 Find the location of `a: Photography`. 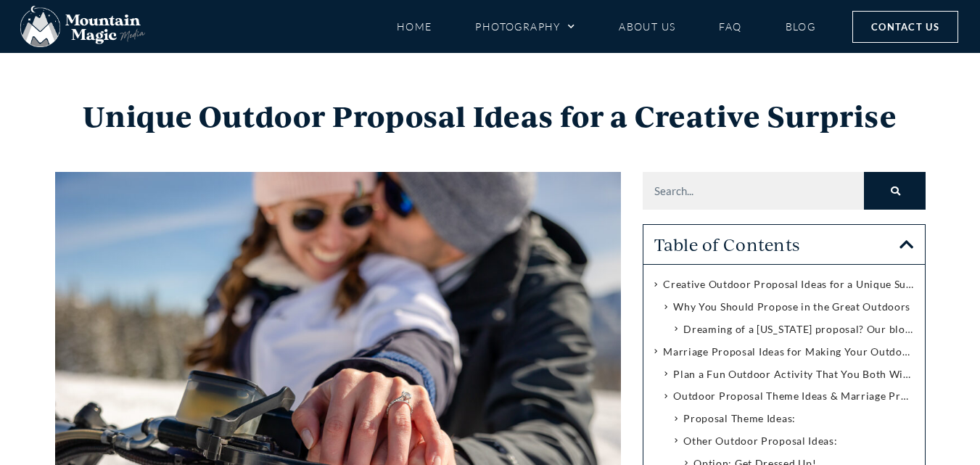

a: Photography is located at coordinates (525, 26).